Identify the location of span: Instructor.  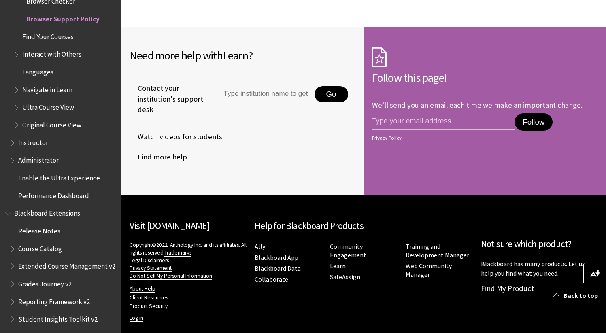
(33, 141).